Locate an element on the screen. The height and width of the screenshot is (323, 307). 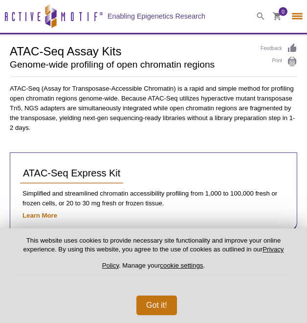
p: This website uses cookies to provide necessary site functionality and improve your online experie... is located at coordinates (154, 257).